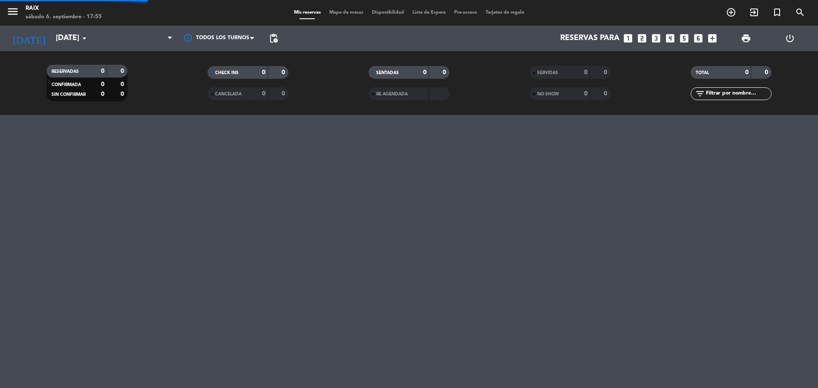  What do you see at coordinates (702, 73) in the screenshot?
I see `span: TOTAL` at bounding box center [702, 73].